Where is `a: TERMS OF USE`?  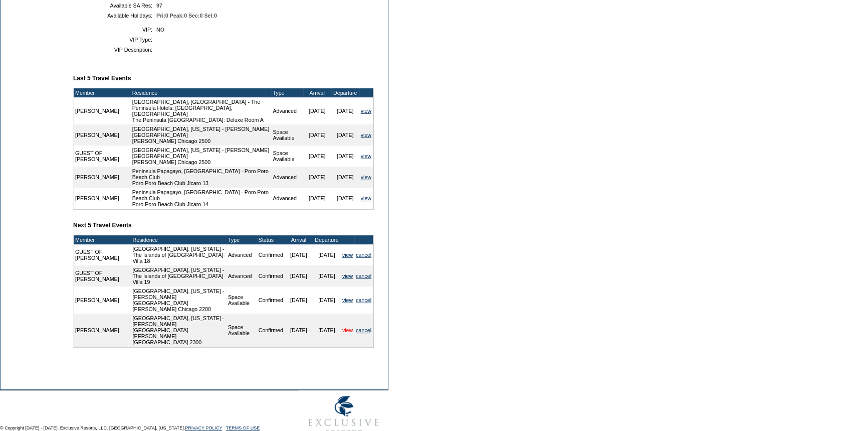 a: TERMS OF USE is located at coordinates (243, 428).